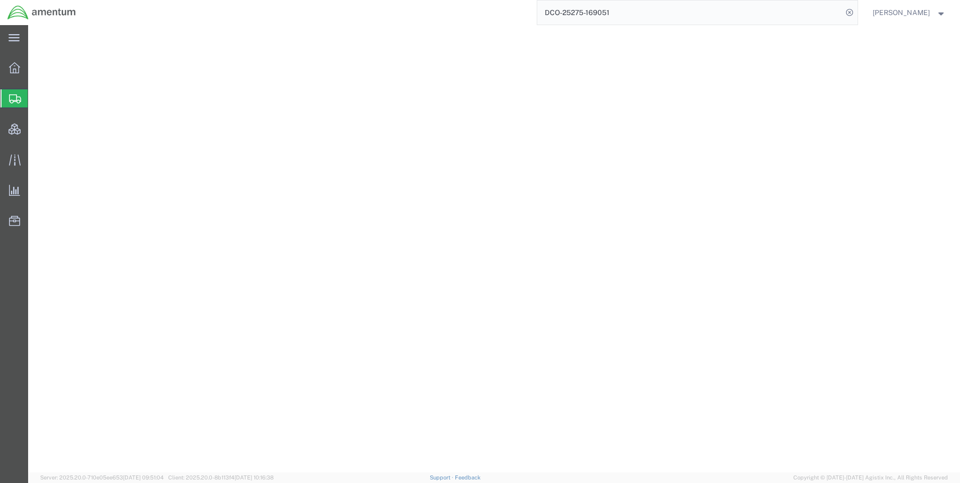 The width and height of the screenshot is (960, 483). I want to click on img: logo, so click(42, 13).